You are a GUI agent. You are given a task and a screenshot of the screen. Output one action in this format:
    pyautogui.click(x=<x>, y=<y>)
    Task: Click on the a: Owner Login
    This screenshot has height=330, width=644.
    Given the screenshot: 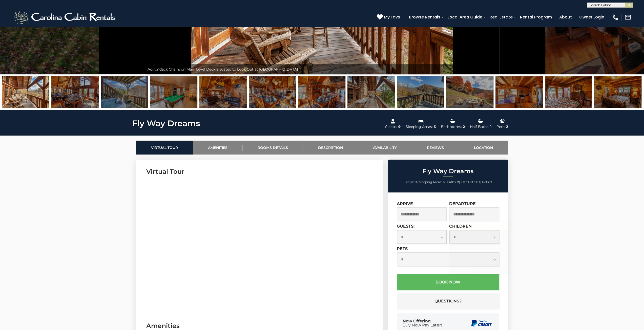 What is the action you would take?
    pyautogui.click(x=591, y=17)
    